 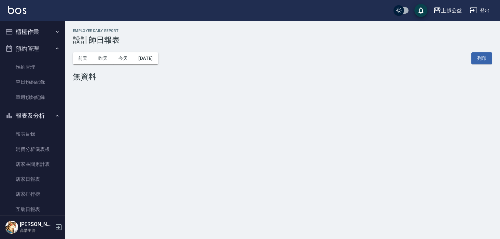 I want to click on a: 預約管理, so click(x=33, y=67).